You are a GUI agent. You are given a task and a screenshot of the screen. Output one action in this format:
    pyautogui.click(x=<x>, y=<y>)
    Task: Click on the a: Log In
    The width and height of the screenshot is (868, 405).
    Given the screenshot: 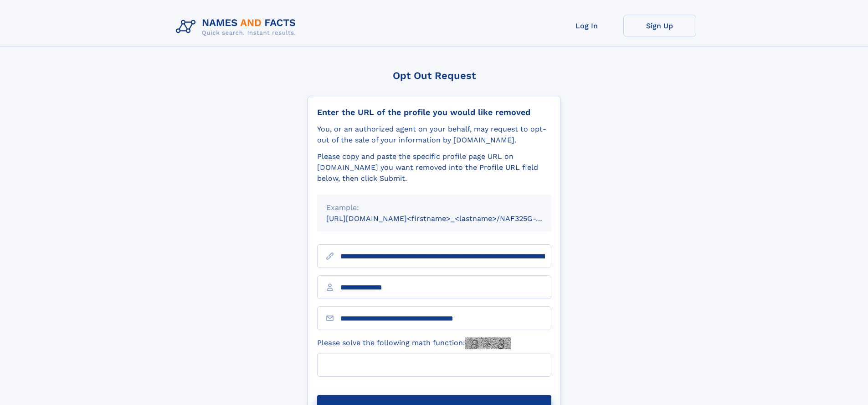 What is the action you would take?
    pyautogui.click(x=587, y=25)
    